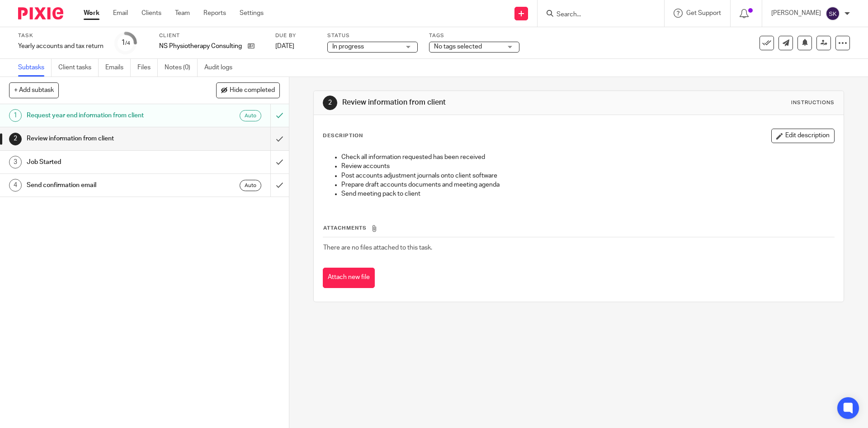 The width and height of the screenshot is (868, 428). Describe the element at coordinates (587, 176) in the screenshot. I see `p: Post accounts adjustment journals onto client software` at that location.